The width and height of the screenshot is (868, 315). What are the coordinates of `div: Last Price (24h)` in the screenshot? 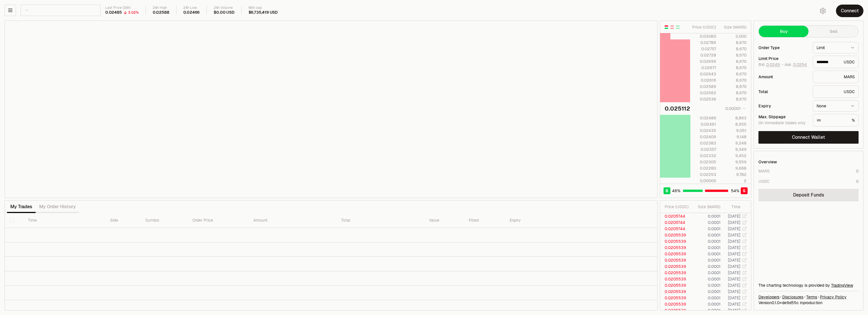 It's located at (122, 7).